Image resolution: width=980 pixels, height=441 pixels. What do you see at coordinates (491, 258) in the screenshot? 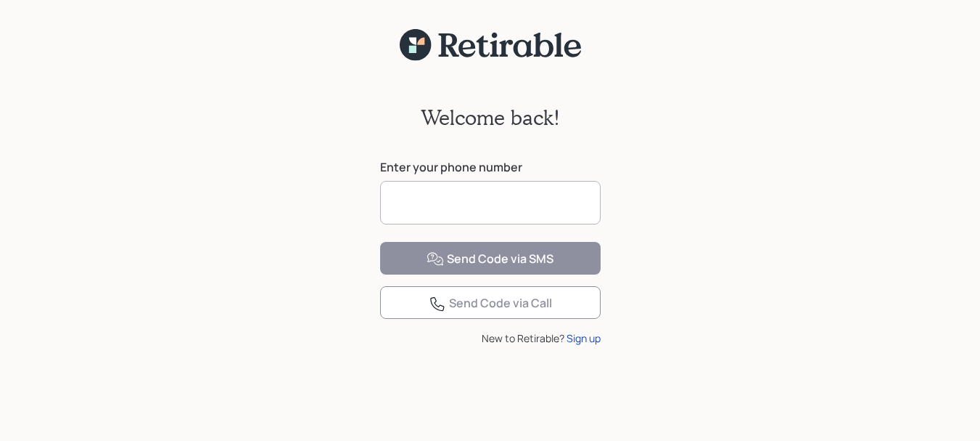
I see `button: Send Code via SMS` at bounding box center [491, 258].